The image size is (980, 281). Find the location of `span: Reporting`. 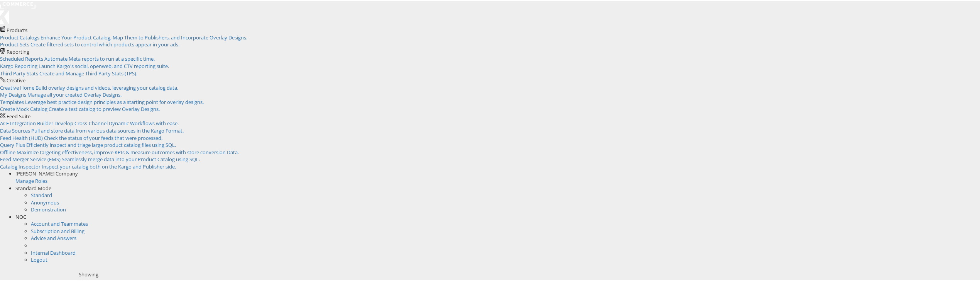

span: Reporting is located at coordinates (17, 50).